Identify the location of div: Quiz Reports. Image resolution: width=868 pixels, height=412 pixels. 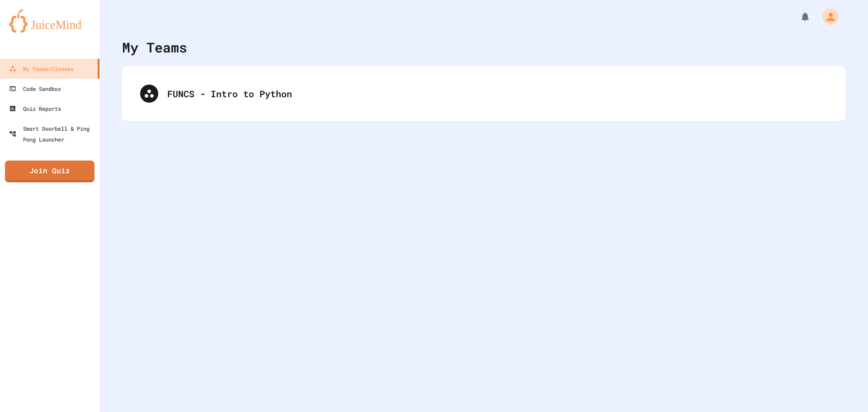
(35, 109).